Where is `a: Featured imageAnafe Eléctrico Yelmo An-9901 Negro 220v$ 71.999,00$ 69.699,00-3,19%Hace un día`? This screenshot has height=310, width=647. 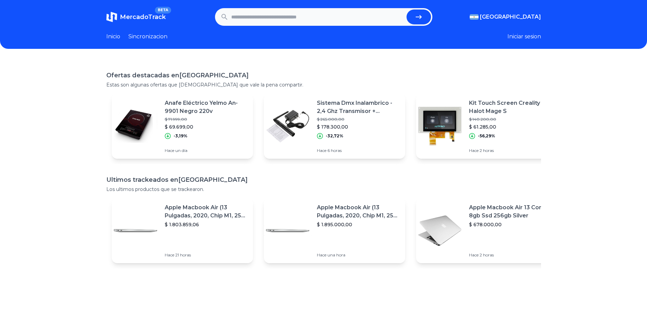
a: Featured imageAnafe Eléctrico Yelmo An-9901 Negro 220v$ 71.999,00$ 69.699,00-3,19%Hace un día is located at coordinates (182, 126).